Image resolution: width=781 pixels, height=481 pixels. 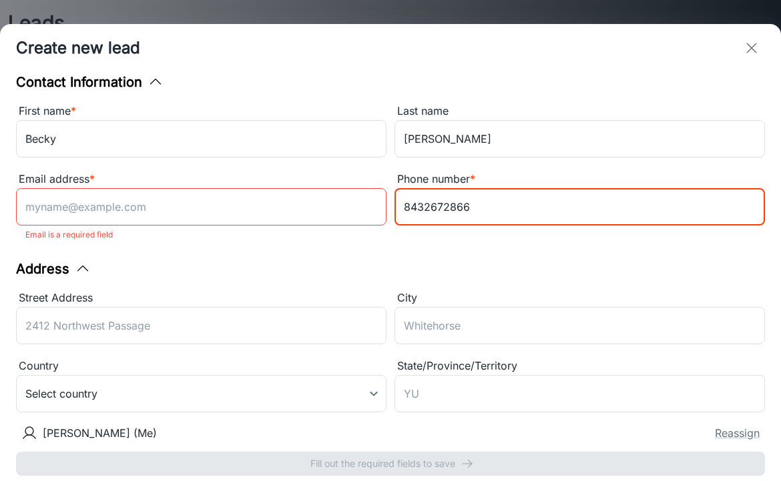 I want to click on div: Street Address, so click(x=201, y=298).